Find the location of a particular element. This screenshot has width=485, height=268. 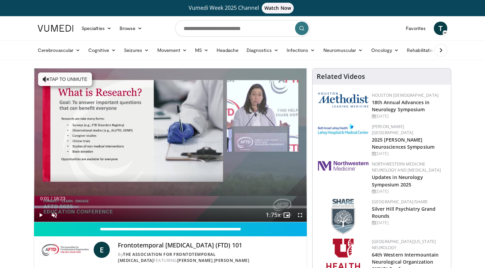

a: Neuromuscular is located at coordinates (343, 50).